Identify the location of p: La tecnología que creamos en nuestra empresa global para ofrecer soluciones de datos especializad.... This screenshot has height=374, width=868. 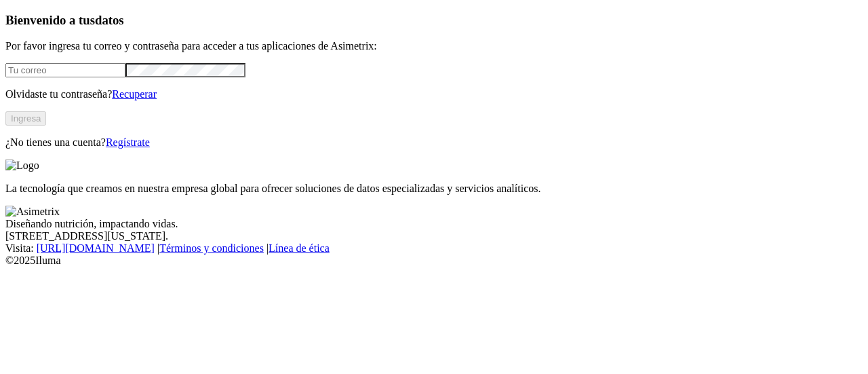
(434, 189).